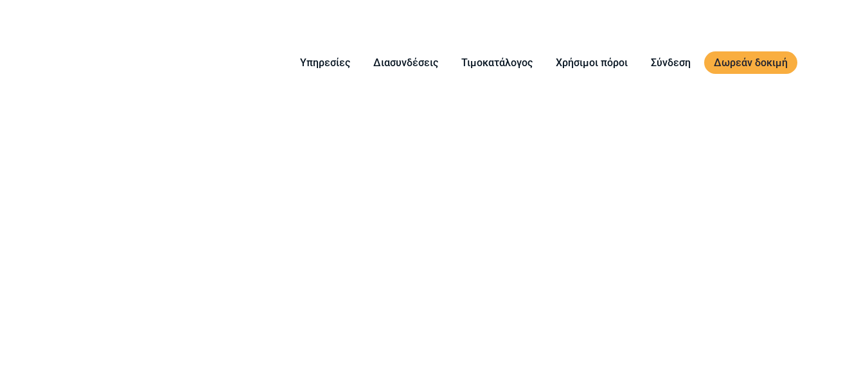 The height and width of the screenshot is (390, 868). What do you see at coordinates (750, 62) in the screenshot?
I see `a: Δωρεάν δοκιμή` at bounding box center [750, 62].